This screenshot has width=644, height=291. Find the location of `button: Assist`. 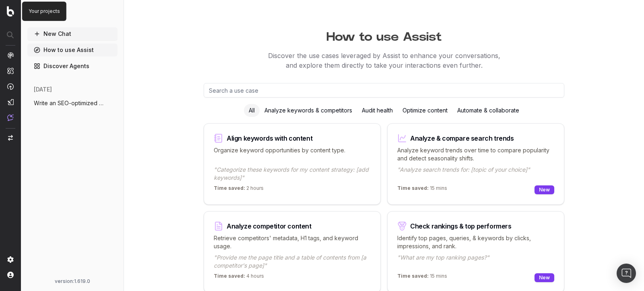

button: Assist is located at coordinates (72, 12).